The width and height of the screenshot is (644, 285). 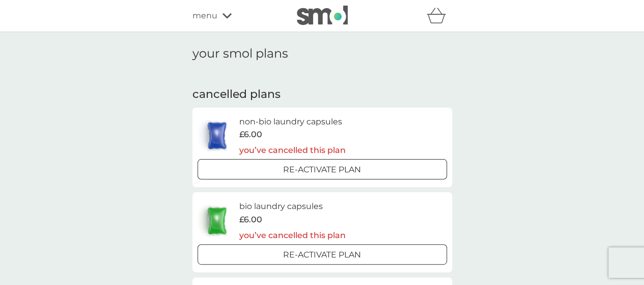 What do you see at coordinates (217, 135) in the screenshot?
I see `img: non-bio laundry capsules` at bounding box center [217, 135].